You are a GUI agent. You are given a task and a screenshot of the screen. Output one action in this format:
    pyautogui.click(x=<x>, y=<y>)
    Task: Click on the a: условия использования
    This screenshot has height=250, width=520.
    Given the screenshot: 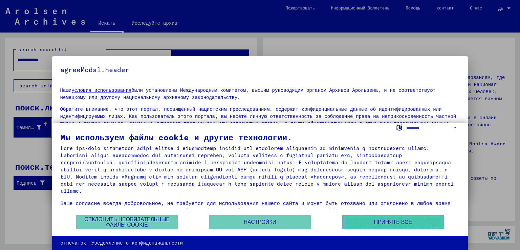 What is the action you would take?
    pyautogui.click(x=101, y=90)
    